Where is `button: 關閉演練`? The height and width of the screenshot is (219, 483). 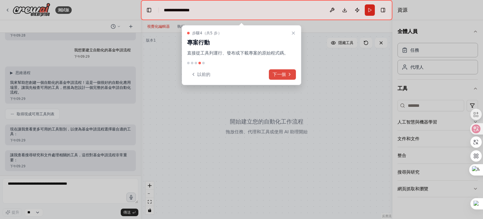
button: 關閉演練 is located at coordinates (293, 33).